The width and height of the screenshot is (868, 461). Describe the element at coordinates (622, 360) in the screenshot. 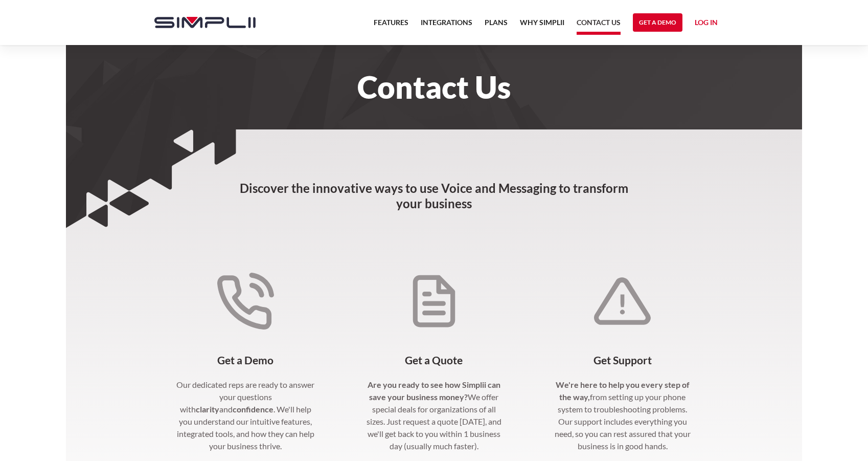

I see `h4: Get Support` at that location.